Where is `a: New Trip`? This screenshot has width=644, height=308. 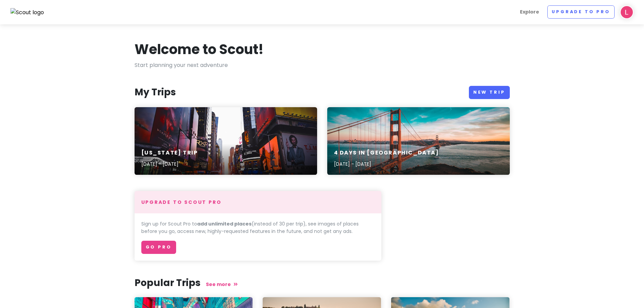
a: New Trip is located at coordinates (489, 92).